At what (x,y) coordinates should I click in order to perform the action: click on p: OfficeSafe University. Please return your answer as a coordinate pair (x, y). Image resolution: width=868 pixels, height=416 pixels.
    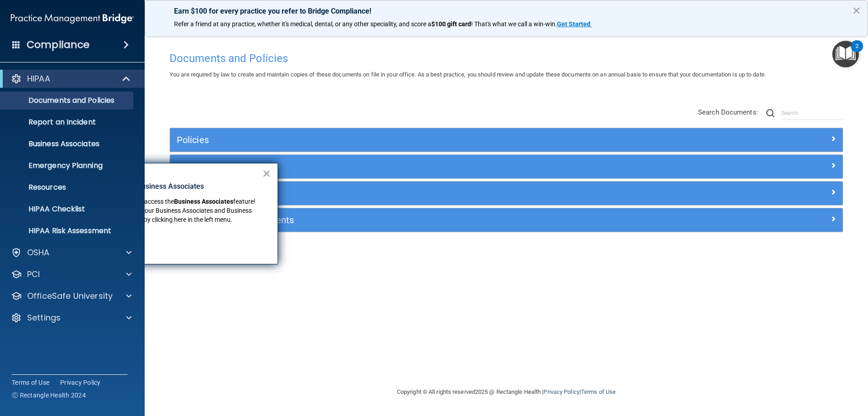
    Looking at the image, I should click on (70, 296).